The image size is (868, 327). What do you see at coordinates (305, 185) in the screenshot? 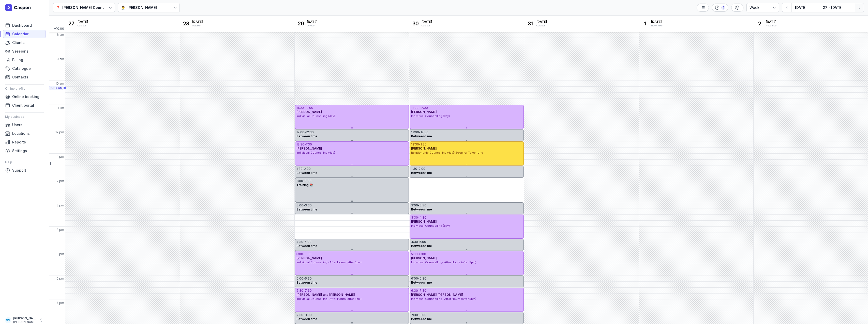
I see `span: Training 📚` at bounding box center [305, 185].